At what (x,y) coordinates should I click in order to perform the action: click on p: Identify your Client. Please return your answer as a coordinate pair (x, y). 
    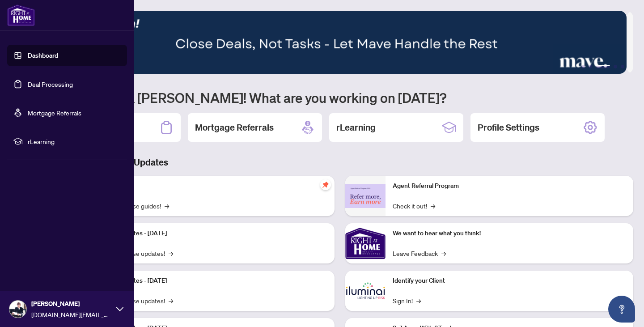
    Looking at the image, I should click on (509, 281).